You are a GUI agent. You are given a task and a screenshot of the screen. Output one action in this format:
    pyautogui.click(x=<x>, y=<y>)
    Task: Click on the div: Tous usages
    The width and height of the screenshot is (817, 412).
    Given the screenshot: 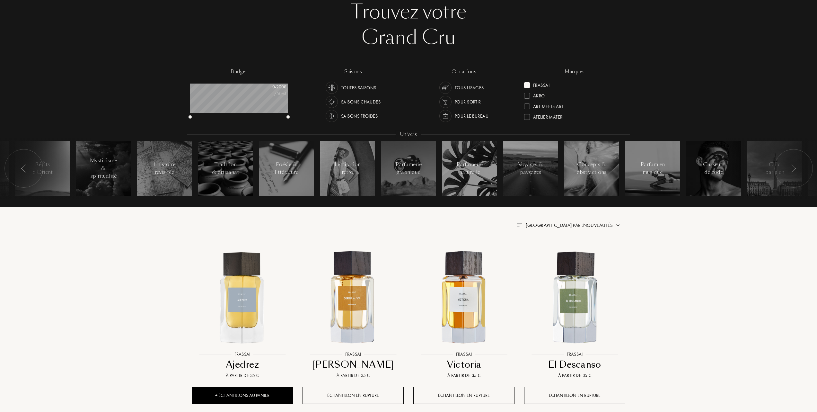 What is the action you would take?
    pyautogui.click(x=469, y=88)
    